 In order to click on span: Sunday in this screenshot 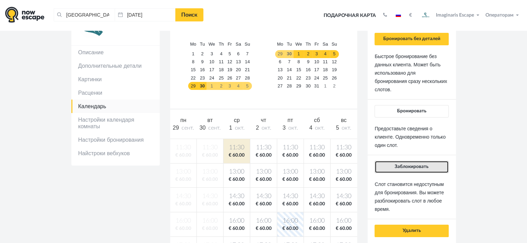, I will do `click(334, 44)`.